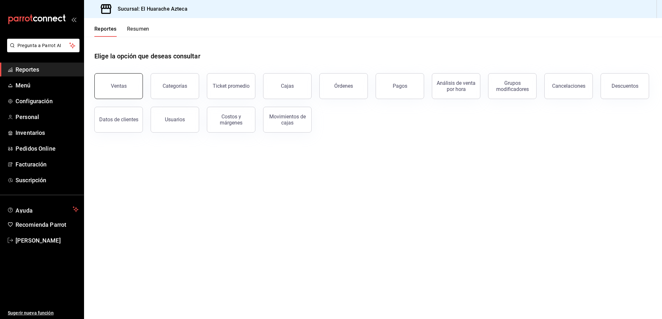 This screenshot has width=662, height=319. I want to click on span: Inventarios, so click(47, 133).